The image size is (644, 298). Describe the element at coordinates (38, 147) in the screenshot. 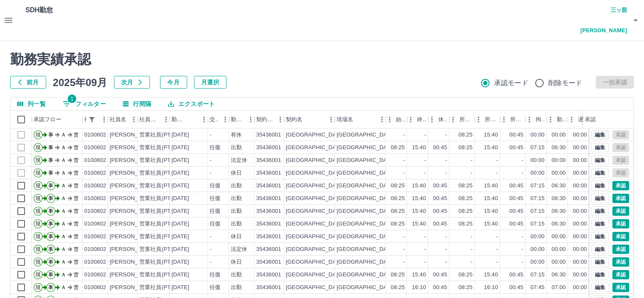

I see `text: 現` at that location.